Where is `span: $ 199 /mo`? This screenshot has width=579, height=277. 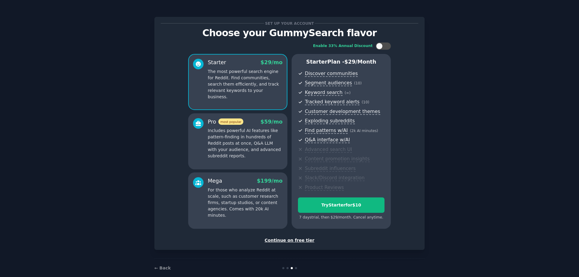 span: $ 199 /mo is located at coordinates (270, 181).